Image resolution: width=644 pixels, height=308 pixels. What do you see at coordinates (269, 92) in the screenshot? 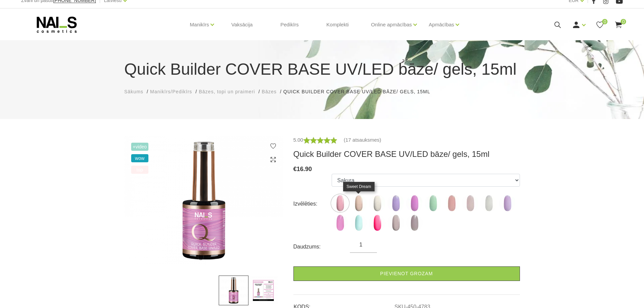
I see `span: Bāzes` at bounding box center [269, 92].